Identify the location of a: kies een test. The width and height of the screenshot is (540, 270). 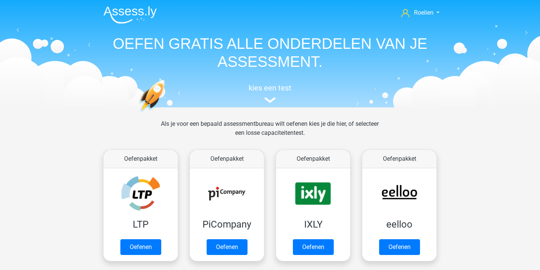
(270, 93).